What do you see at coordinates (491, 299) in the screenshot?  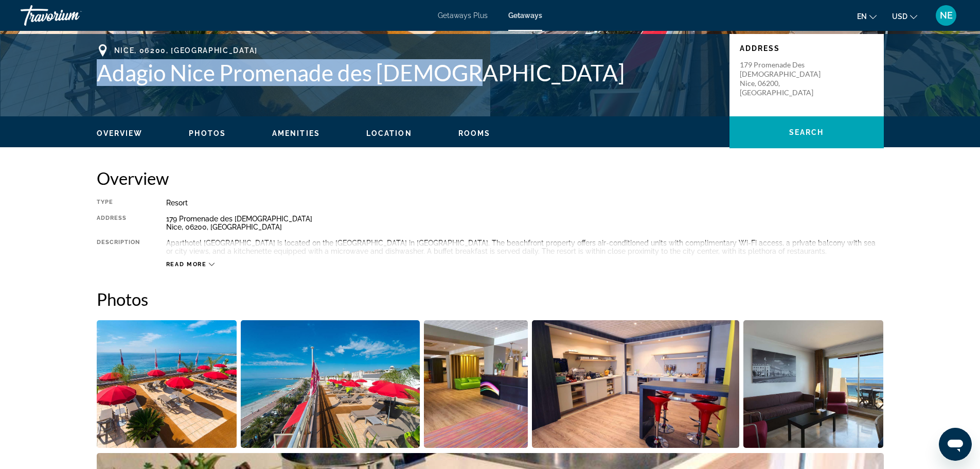 I see `h2: Photos` at bounding box center [491, 299].